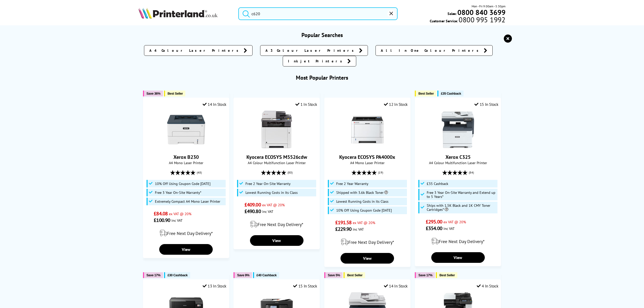 This screenshot has height=308, width=644. What do you see at coordinates (199, 173) in the screenshot?
I see `span: (48)` at bounding box center [199, 173].